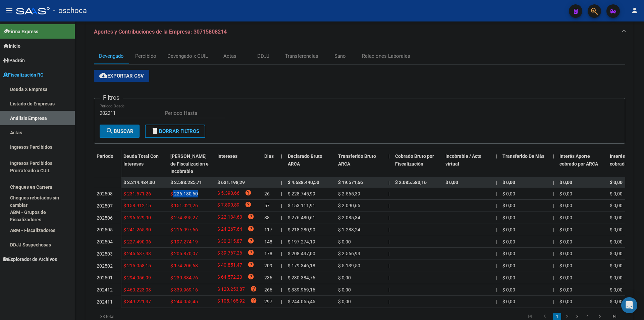 This screenshot has height=320, width=644. What do you see at coordinates (104, 290) in the screenshot?
I see `span: 202412` at bounding box center [104, 290].